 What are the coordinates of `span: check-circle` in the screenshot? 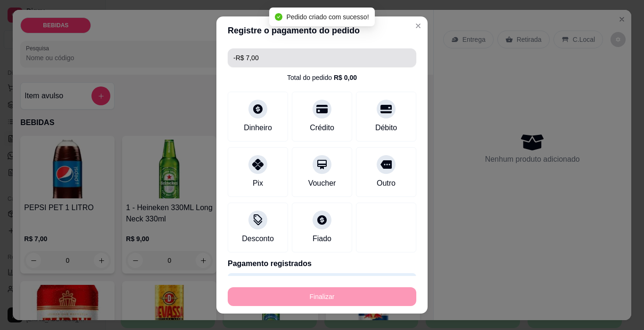 It's located at (279, 17).